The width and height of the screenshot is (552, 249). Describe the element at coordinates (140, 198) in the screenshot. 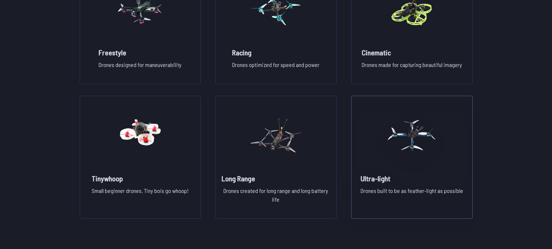

I see `p: Small beginner drones. Tiny bois go whoop!` at that location.